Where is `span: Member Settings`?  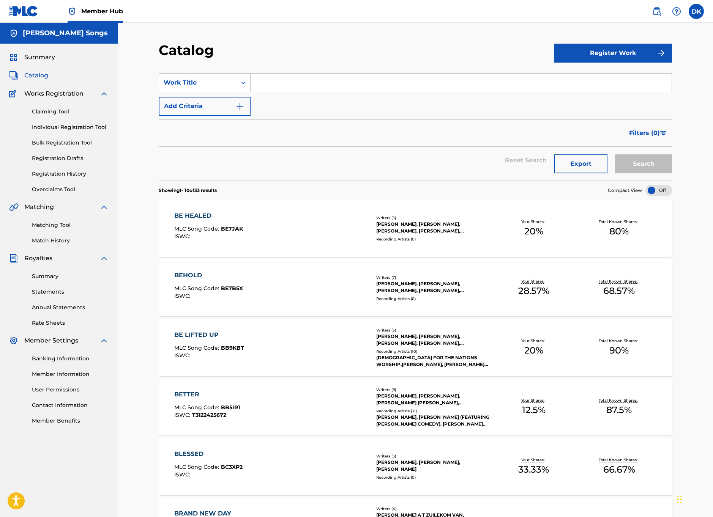
span: Member Settings is located at coordinates (51, 341).